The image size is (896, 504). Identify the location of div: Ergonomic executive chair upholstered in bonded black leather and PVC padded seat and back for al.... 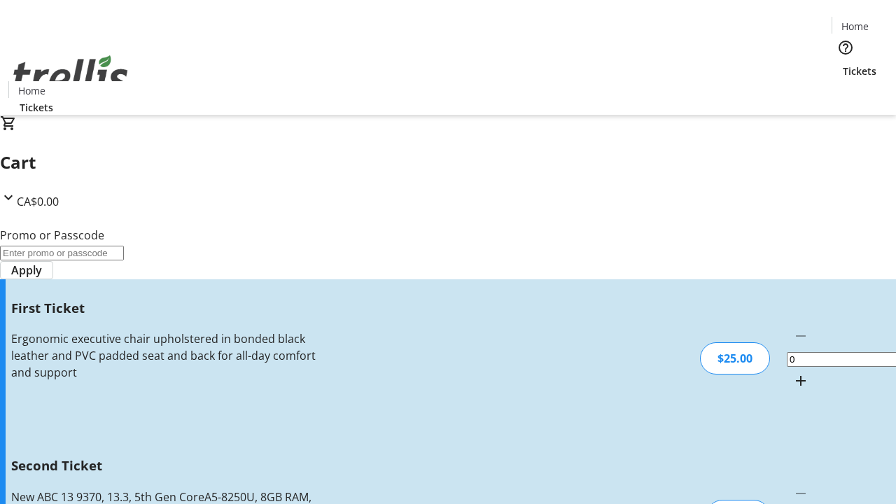
(164, 356).